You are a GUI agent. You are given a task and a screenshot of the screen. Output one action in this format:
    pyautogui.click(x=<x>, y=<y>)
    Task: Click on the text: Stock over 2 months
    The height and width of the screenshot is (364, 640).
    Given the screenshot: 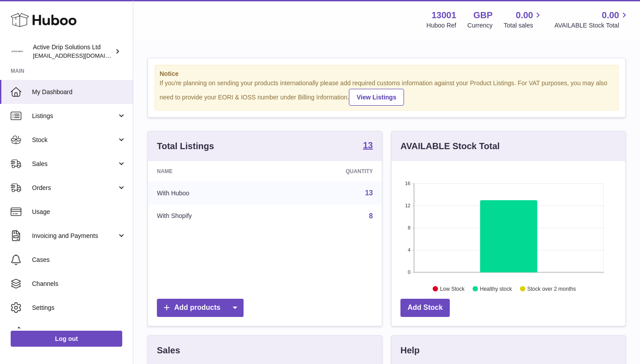 What is the action you would take?
    pyautogui.click(x=551, y=289)
    